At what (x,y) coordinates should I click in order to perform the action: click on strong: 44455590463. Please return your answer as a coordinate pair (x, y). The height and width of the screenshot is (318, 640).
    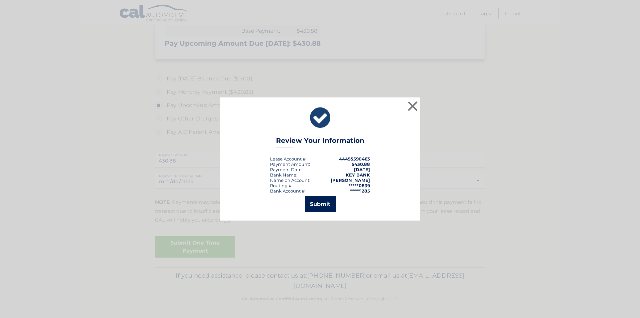
    Looking at the image, I should click on (354, 159).